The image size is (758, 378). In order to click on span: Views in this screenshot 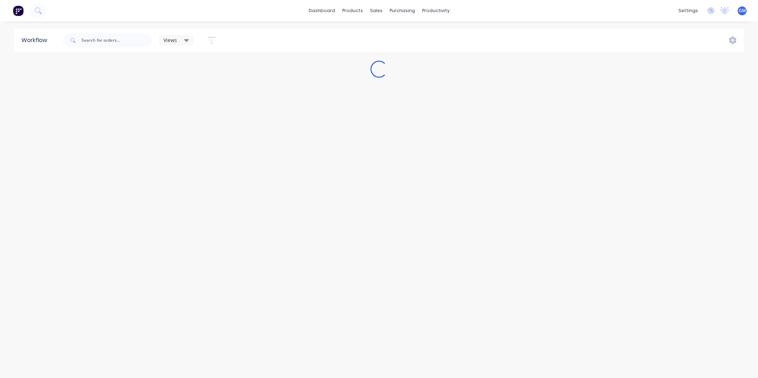, I will do `click(170, 40)`.